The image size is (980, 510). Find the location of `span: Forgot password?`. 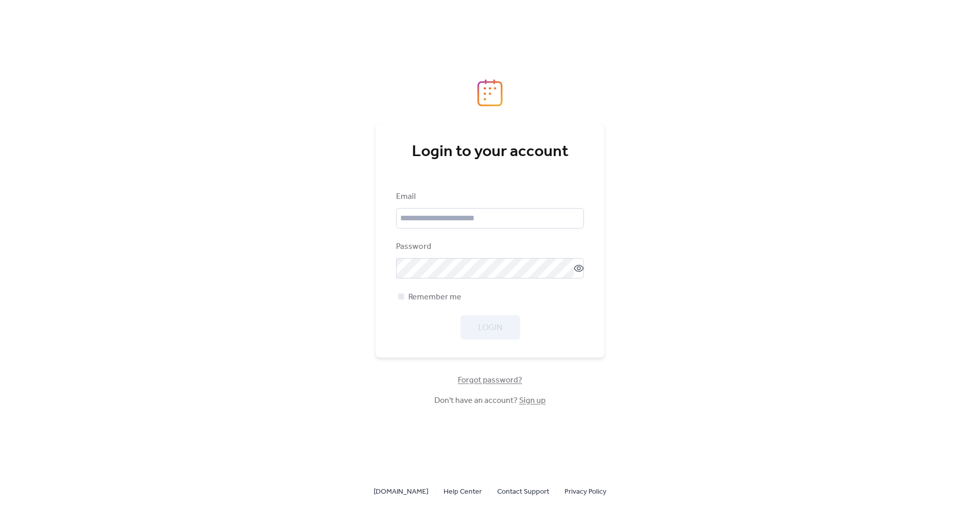

span: Forgot password? is located at coordinates (490, 381).